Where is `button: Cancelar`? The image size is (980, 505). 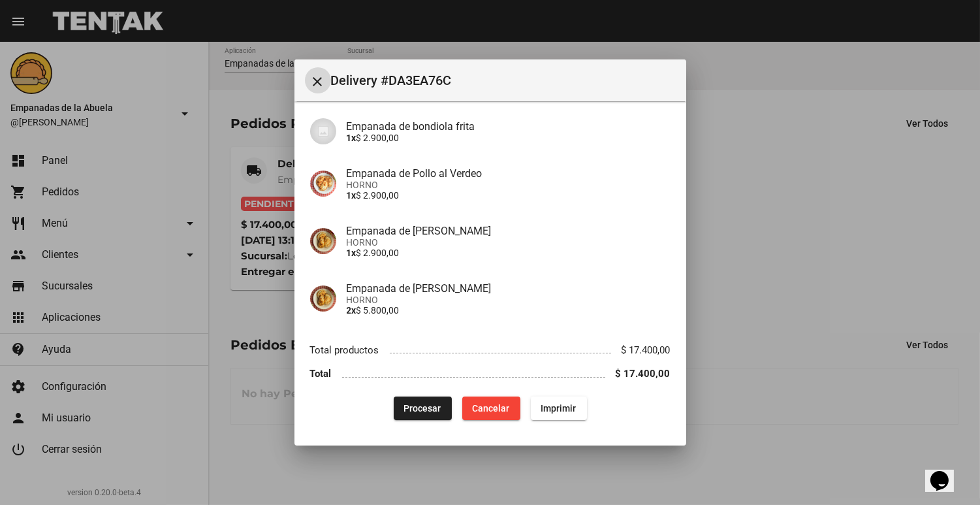
button: Cancelar is located at coordinates (491, 408).